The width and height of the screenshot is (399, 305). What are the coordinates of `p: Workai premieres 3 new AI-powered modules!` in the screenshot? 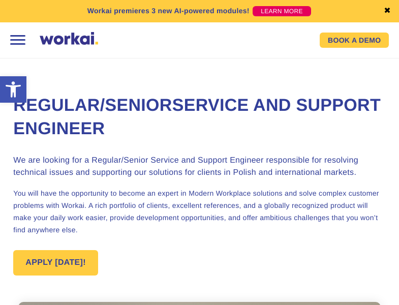 It's located at (168, 11).